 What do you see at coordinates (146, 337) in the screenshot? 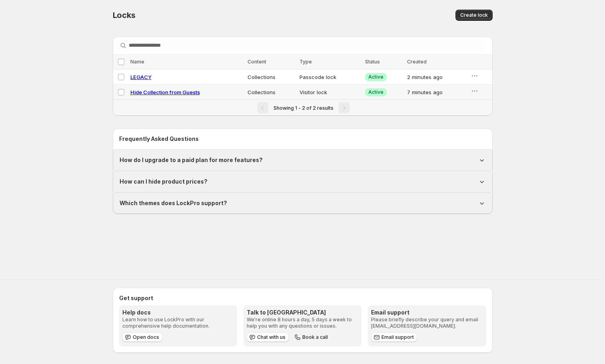
I see `span: Open docs` at bounding box center [146, 337].